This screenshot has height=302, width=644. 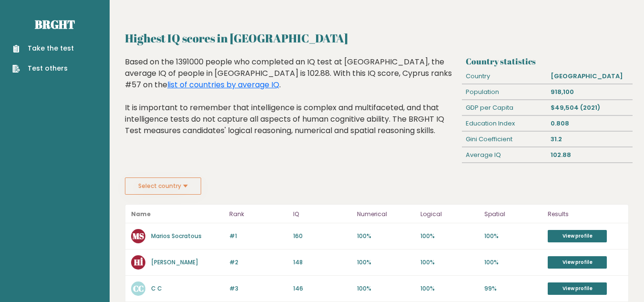 I want to click on p: 148, so click(x=322, y=262).